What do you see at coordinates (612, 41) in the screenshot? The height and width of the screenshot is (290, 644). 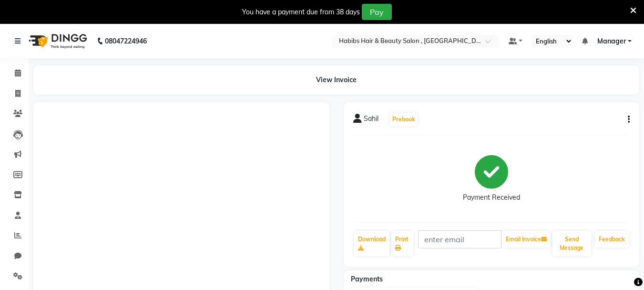 I see `span: Manager` at bounding box center [612, 41].